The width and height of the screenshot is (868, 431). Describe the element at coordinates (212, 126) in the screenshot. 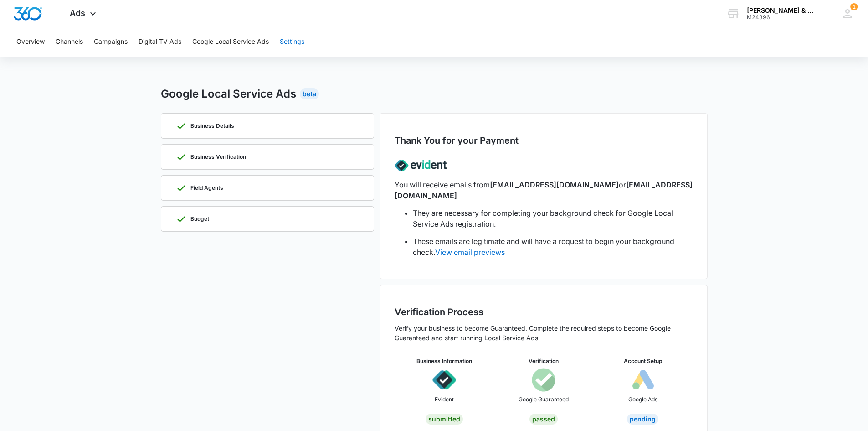

I see `p: Business Details` at that location.